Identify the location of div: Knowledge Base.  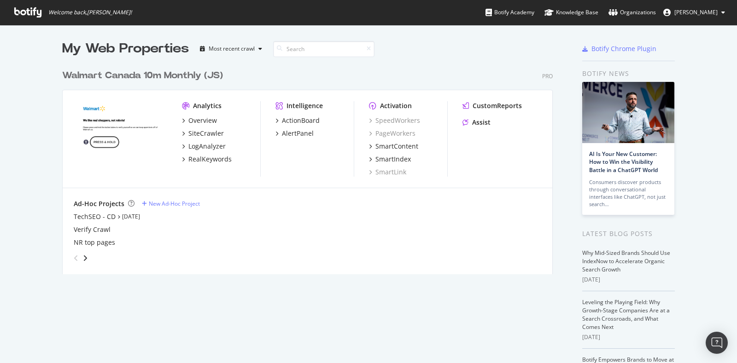
(571, 12).